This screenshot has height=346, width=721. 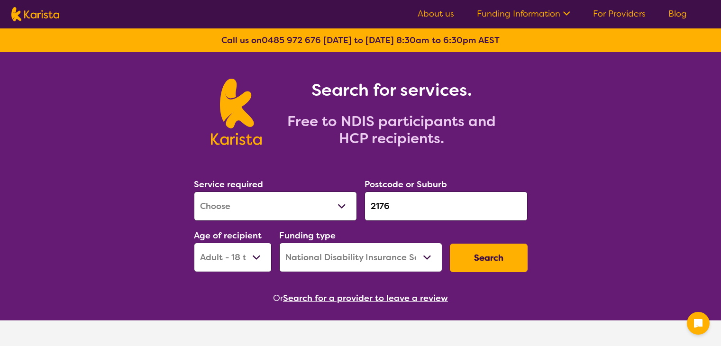 What do you see at coordinates (392, 90) in the screenshot?
I see `h1: Search for services.` at bounding box center [392, 90].